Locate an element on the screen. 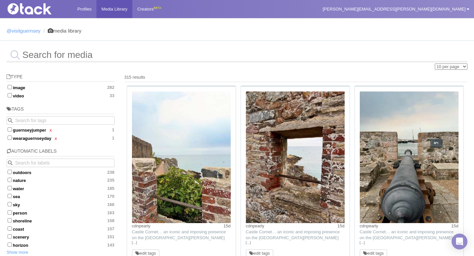 The width and height of the screenshot is (474, 256). h5: Automatic Labels is located at coordinates (61, 152).